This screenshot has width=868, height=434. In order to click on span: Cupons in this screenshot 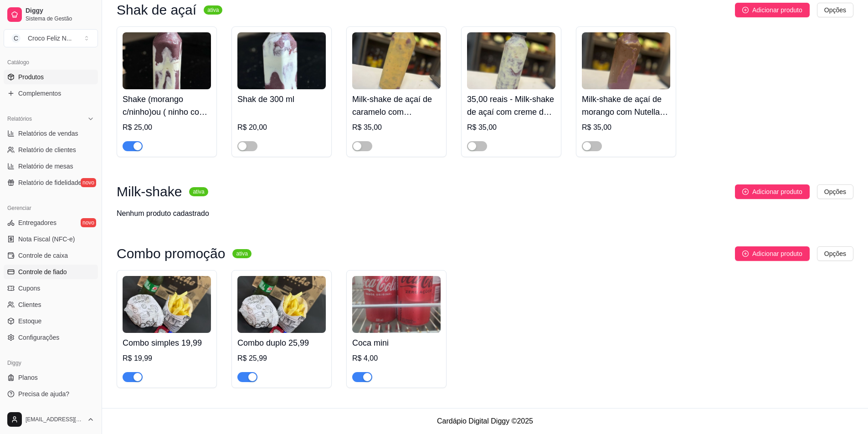, I will do `click(29, 288)`.